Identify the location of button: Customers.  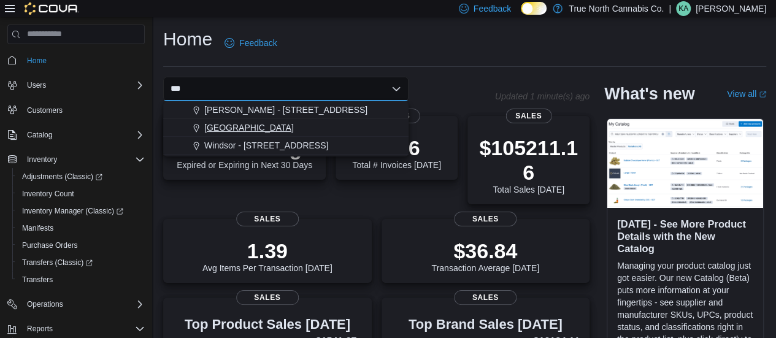
(76, 110).